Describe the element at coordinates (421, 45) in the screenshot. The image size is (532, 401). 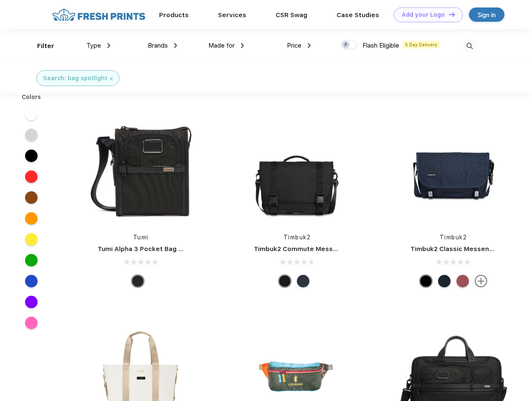
I see `span: 5 Day Delivery` at that location.